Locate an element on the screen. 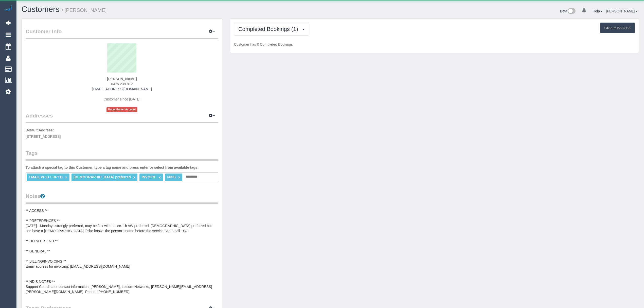  legend: Customer Info is located at coordinates (122, 33).